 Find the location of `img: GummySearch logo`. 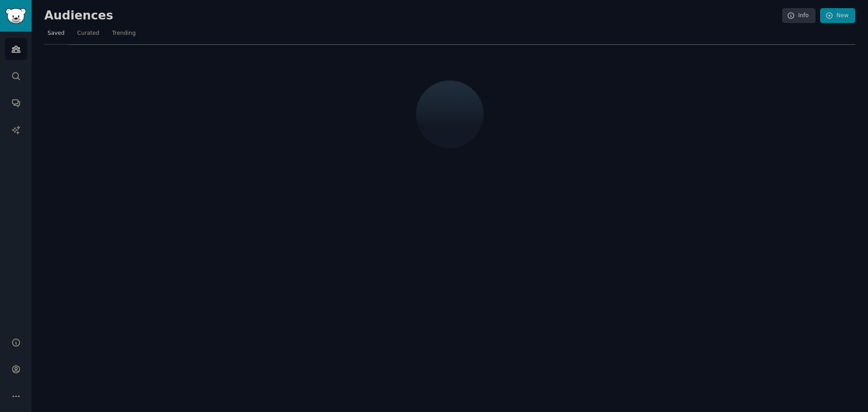

img: GummySearch logo is located at coordinates (16, 16).